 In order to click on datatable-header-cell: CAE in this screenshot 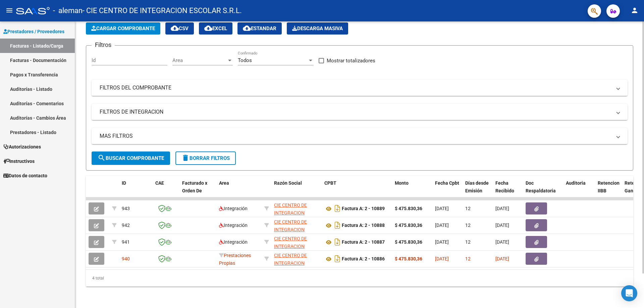, I will do `click(166, 190)`.